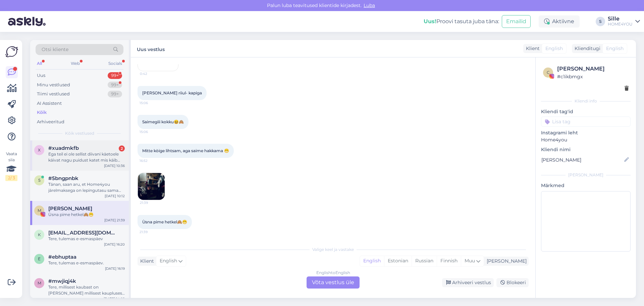 This screenshot has width=644, height=306. I want to click on div: English to English, so click(333, 273).